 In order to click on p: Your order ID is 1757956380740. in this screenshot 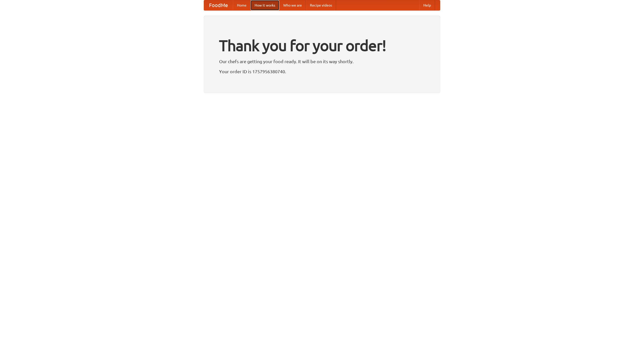, I will do `click(322, 71)`.